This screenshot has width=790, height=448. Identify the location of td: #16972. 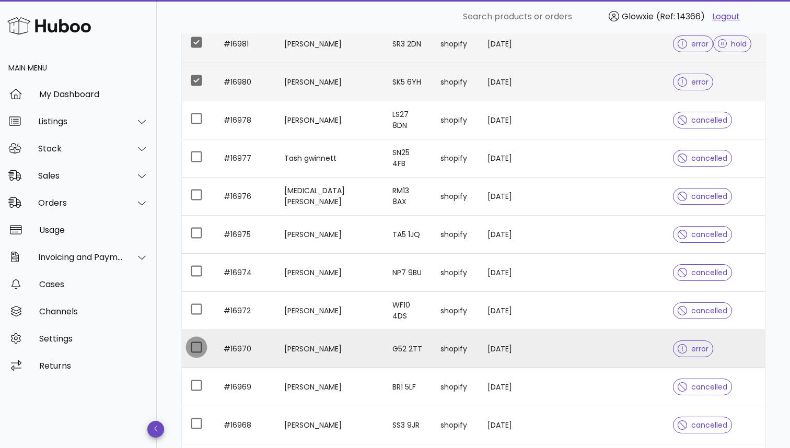
(246, 311).